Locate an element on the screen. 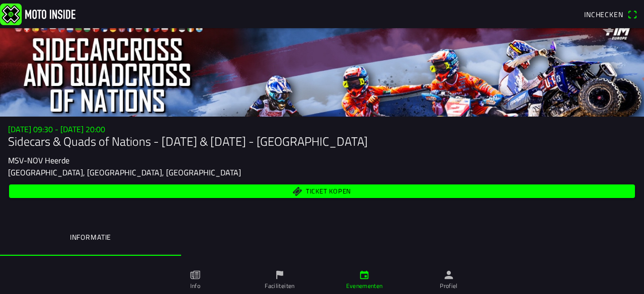 Image resolution: width=644 pixels, height=294 pixels. span: Ticket kopen is located at coordinates (329, 192).